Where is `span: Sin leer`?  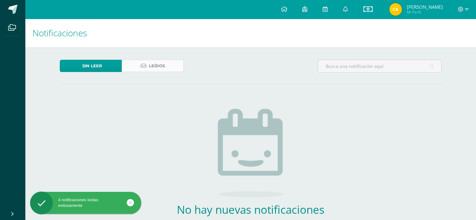
span: Sin leer is located at coordinates (92, 66).